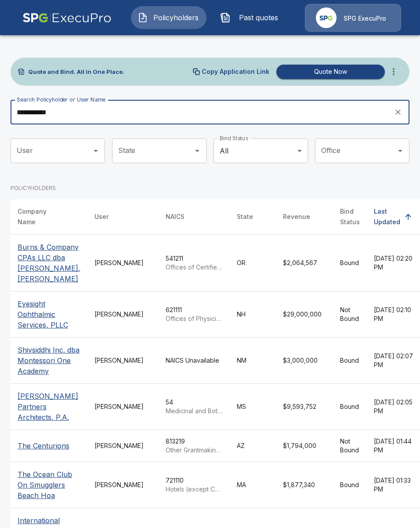 The image size is (420, 528). I want to click on img: Policyholders Icon, so click(143, 17).